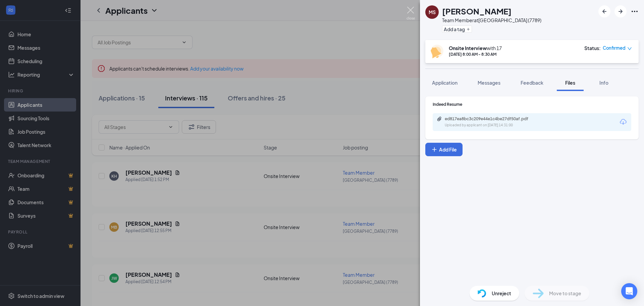 The width and height of the screenshot is (644, 306). I want to click on span: Application, so click(445, 83).